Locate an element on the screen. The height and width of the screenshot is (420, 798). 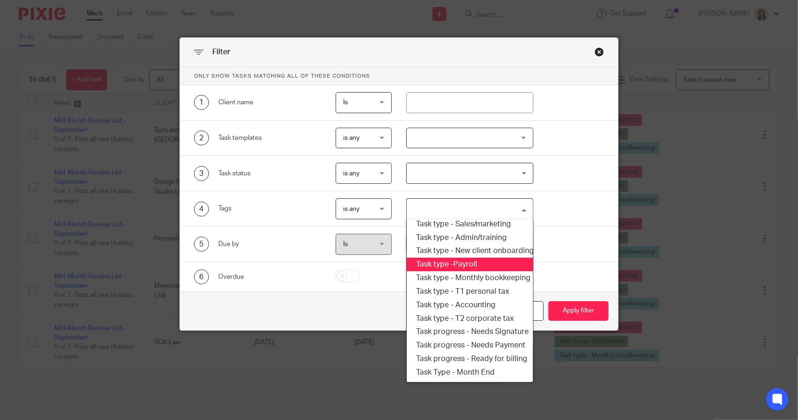
li: Task type - Sales/marketing is located at coordinates (470, 224).